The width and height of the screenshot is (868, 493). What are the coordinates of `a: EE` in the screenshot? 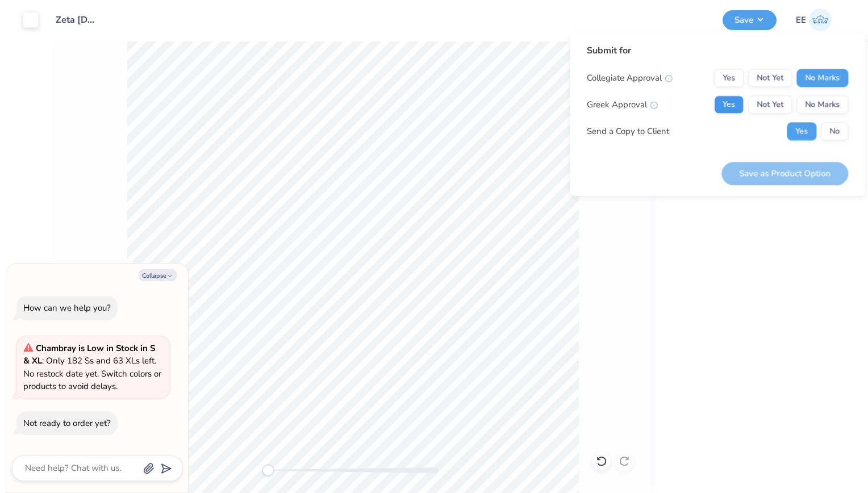 It's located at (813, 20).